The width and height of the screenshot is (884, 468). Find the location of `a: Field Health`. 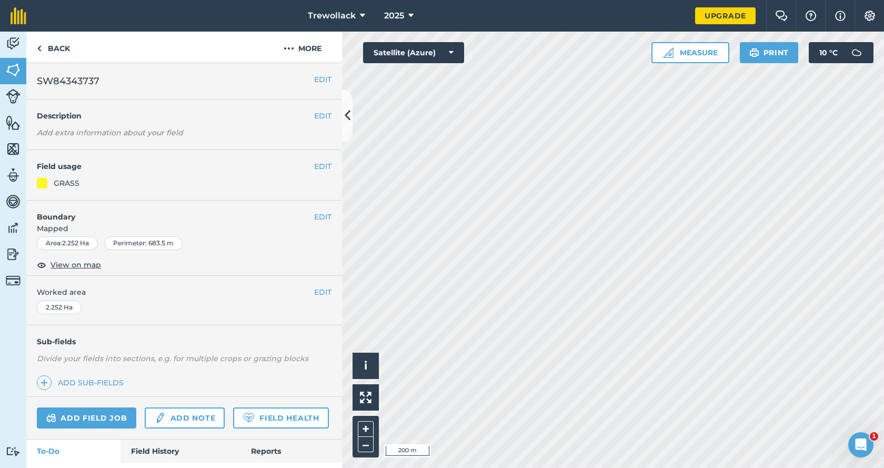

a: Field Health is located at coordinates (280, 418).